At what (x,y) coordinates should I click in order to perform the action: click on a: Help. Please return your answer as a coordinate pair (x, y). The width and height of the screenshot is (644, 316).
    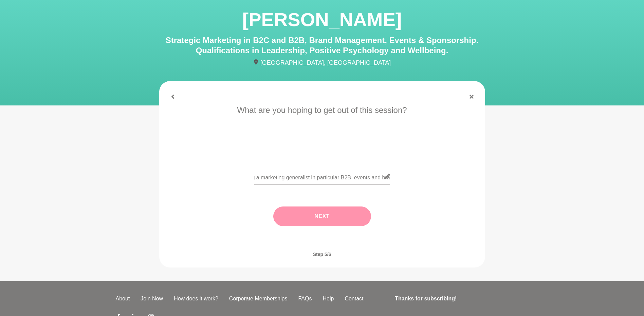
    Looking at the image, I should click on (328, 299).